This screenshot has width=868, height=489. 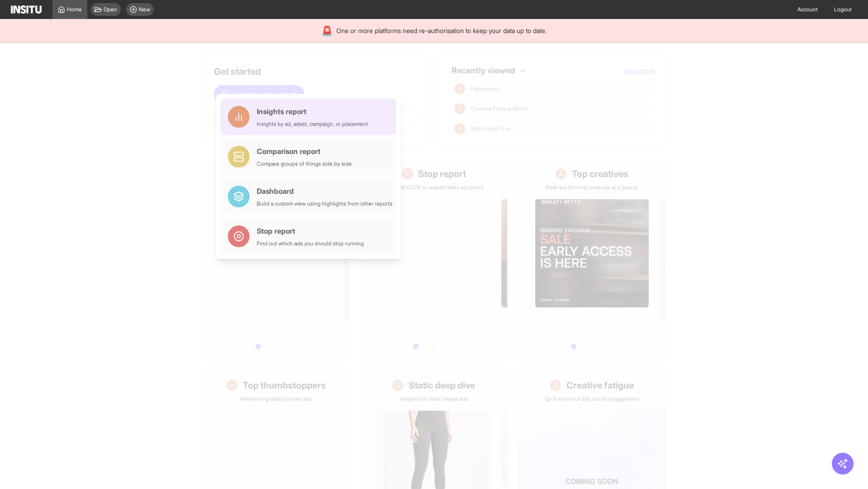 I want to click on div: Stop report, so click(x=310, y=231).